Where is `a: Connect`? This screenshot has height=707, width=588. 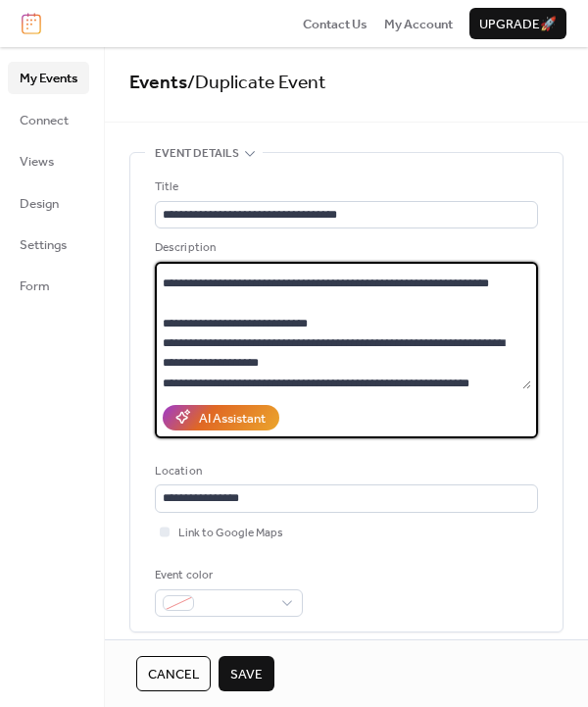 a: Connect is located at coordinates (48, 120).